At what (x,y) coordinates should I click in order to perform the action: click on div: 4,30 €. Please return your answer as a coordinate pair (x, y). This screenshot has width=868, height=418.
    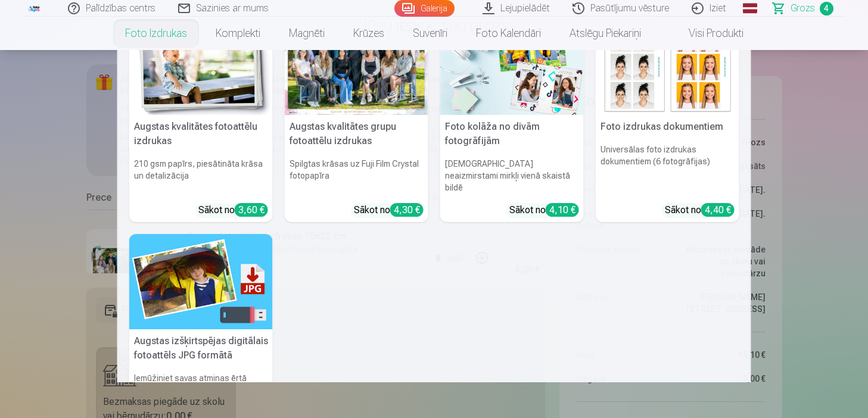
    Looking at the image, I should click on (407, 209).